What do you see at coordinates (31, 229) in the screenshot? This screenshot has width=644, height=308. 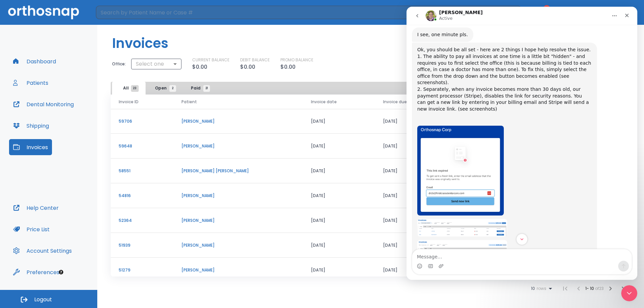 I see `button: Price List` at bounding box center [31, 229].